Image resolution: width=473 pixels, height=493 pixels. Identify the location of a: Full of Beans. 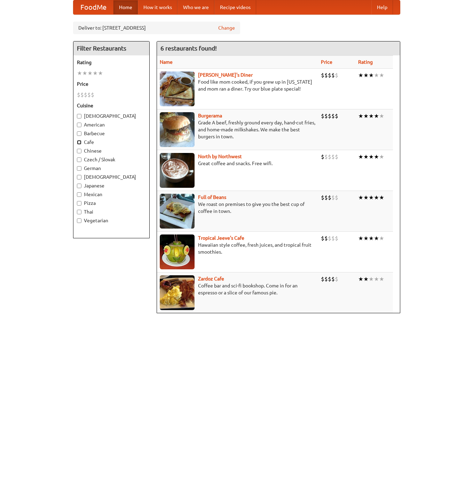
(212, 197).